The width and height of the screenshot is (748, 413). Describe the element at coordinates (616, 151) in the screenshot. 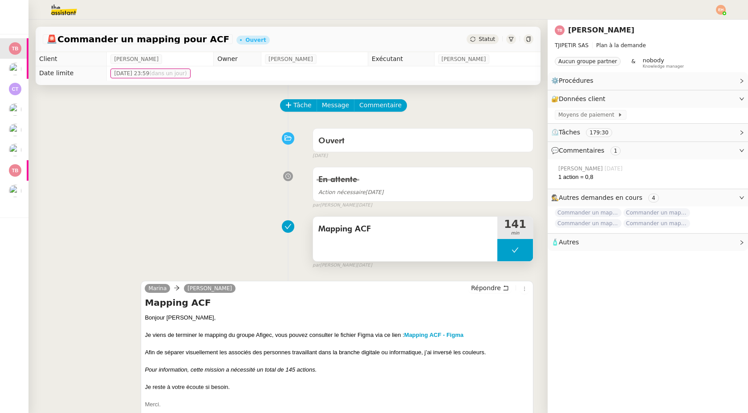

I see `nz-tag: 1` at that location.